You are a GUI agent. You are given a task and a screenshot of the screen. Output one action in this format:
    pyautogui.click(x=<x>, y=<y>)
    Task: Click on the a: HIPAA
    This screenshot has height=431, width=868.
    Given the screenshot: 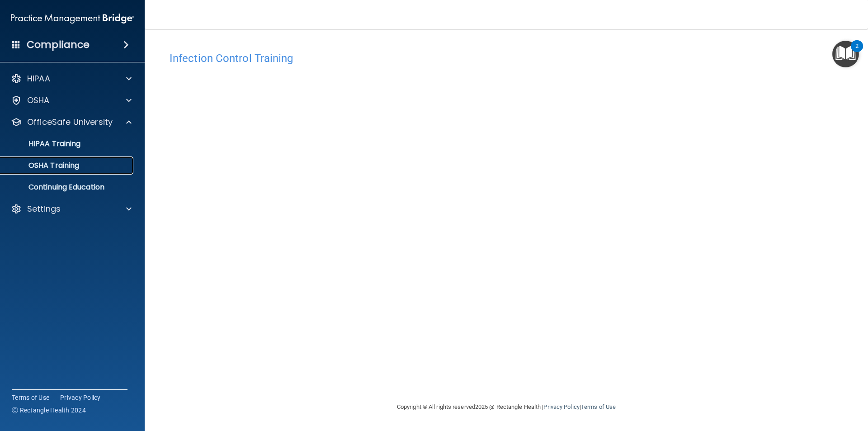 What is the action you would take?
    pyautogui.click(x=71, y=79)
    